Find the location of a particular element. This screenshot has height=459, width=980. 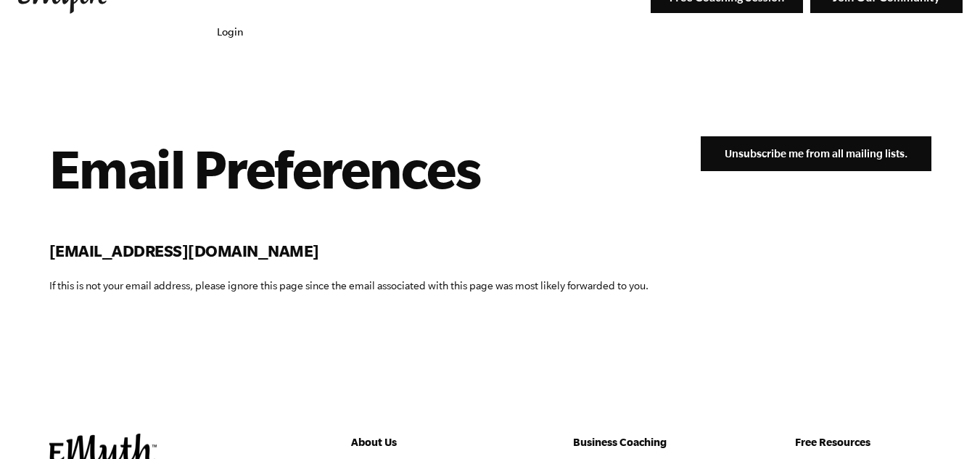

p: If this is not your email address, please ignore this page since the email associated with this p... is located at coordinates (349, 285).